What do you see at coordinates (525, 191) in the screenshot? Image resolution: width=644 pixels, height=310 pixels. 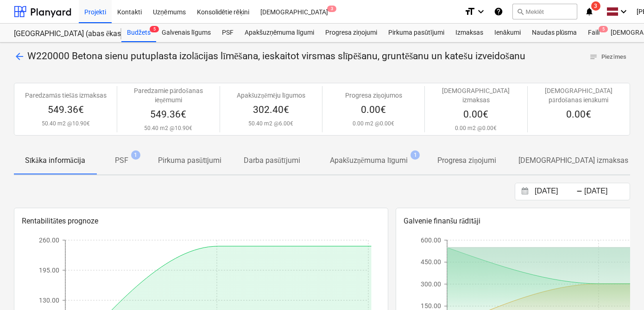 I see `button: Interact with the calendar and add the check-in date for your trip.` at bounding box center [525, 191].